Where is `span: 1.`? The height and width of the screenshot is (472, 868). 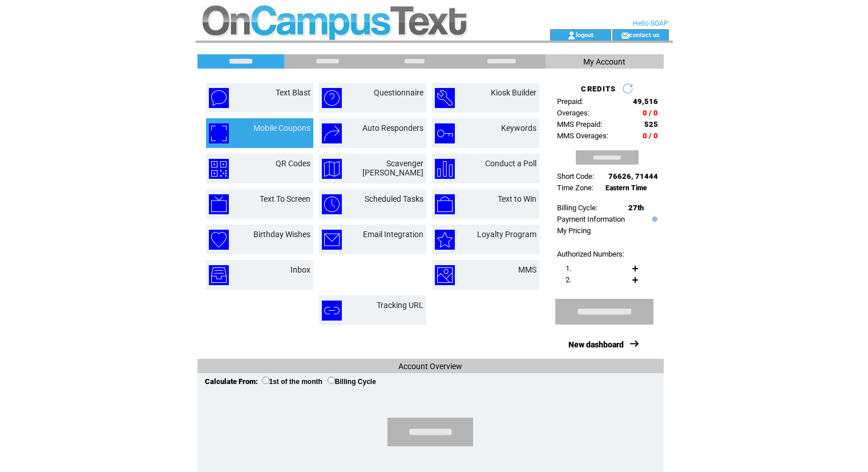
span: 1. is located at coordinates (568, 268).